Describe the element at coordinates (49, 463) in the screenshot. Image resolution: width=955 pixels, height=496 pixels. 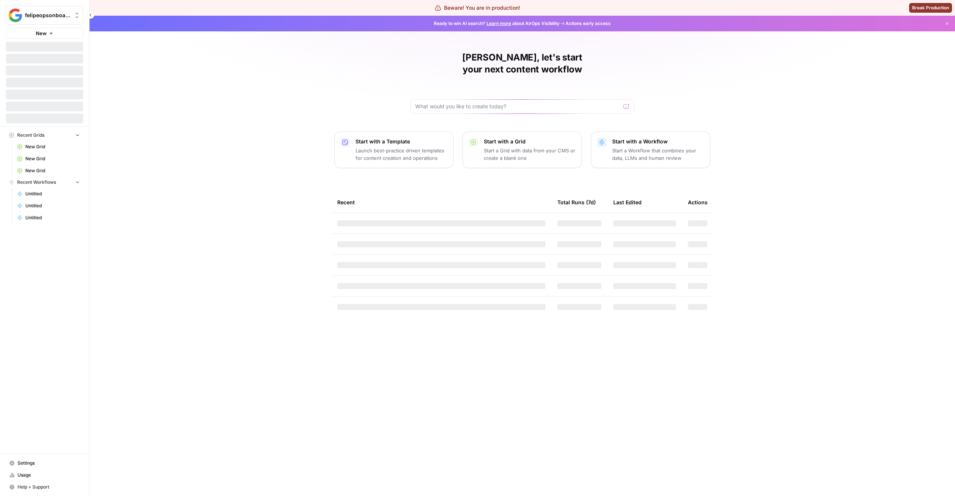
I see `span: Settings` at that location.